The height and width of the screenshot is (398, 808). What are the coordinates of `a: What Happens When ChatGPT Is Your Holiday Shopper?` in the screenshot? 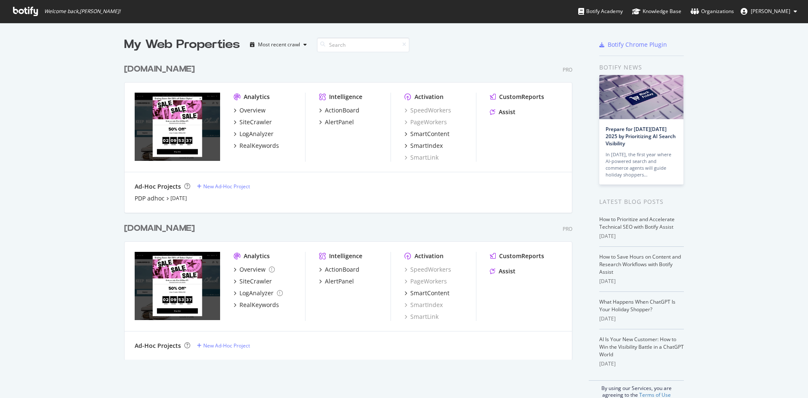 It's located at (638, 305).